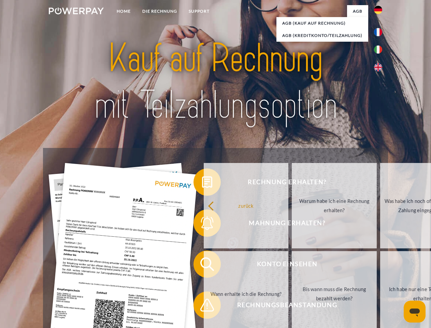 The width and height of the screenshot is (431, 328). What do you see at coordinates (322, 36) in the screenshot?
I see `a: AGB (Kreditkonto/Teilzahlung)` at bounding box center [322, 36].